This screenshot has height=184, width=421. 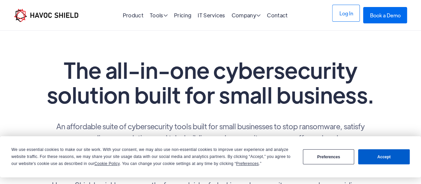 What do you see at coordinates (159, 16) in the screenshot?
I see `div: Tools` at bounding box center [159, 16].